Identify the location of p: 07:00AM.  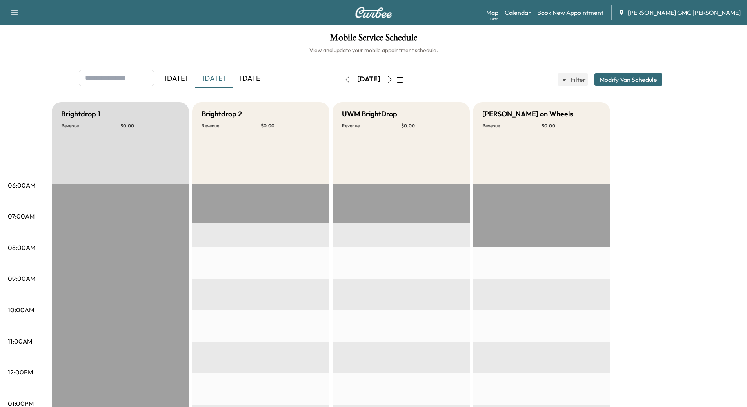
(21, 216).